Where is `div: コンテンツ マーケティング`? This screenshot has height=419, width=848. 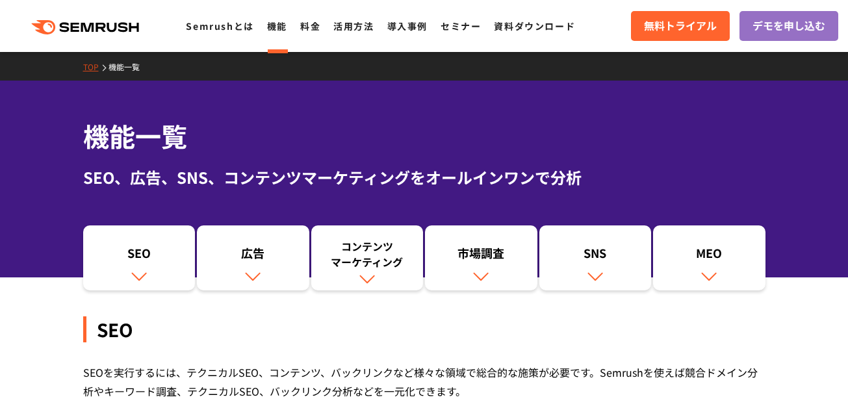
div: コンテンツ マーケティング is located at coordinates (367, 254).